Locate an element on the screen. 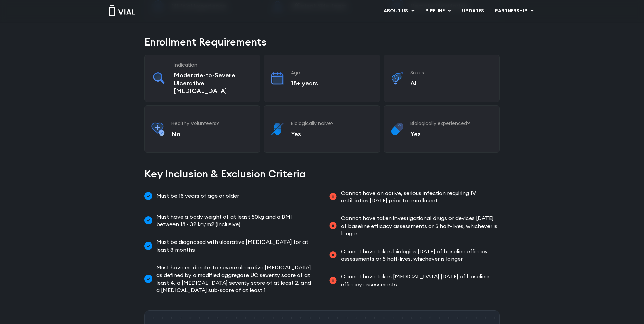  p: 18+ years is located at coordinates (332, 83).